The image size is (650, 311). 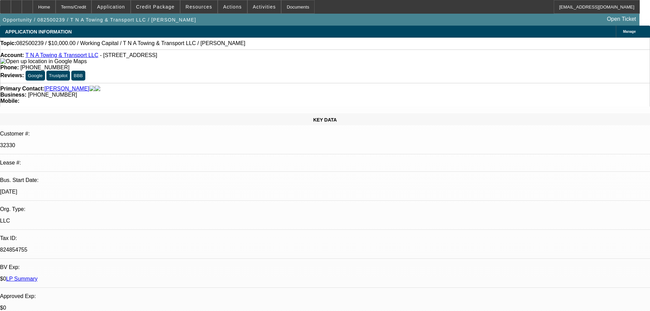 I want to click on strong: Primary Contact:, so click(x=22, y=89).